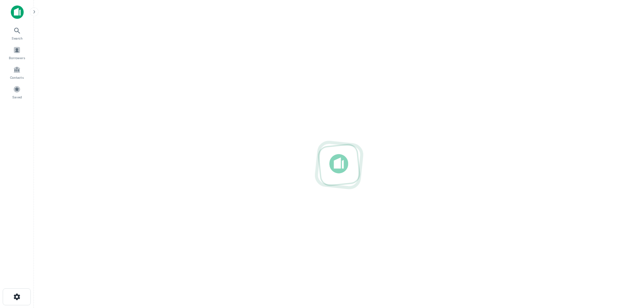 The height and width of the screenshot is (308, 644). What do you see at coordinates (17, 72) in the screenshot?
I see `div: Contacts` at bounding box center [17, 72].